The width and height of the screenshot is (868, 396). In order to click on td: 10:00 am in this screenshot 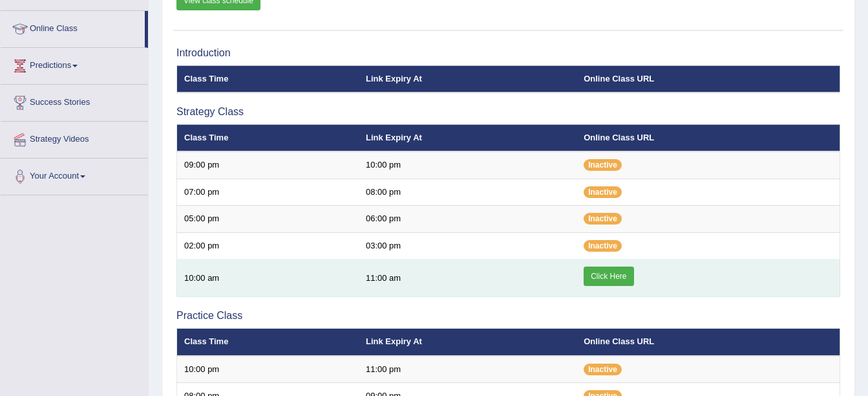, I will do `click(267, 278)`.